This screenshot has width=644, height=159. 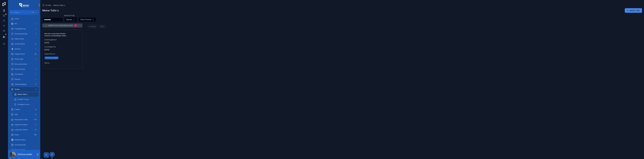 I want to click on a: Terminkalender, so click(x=24, y=145).